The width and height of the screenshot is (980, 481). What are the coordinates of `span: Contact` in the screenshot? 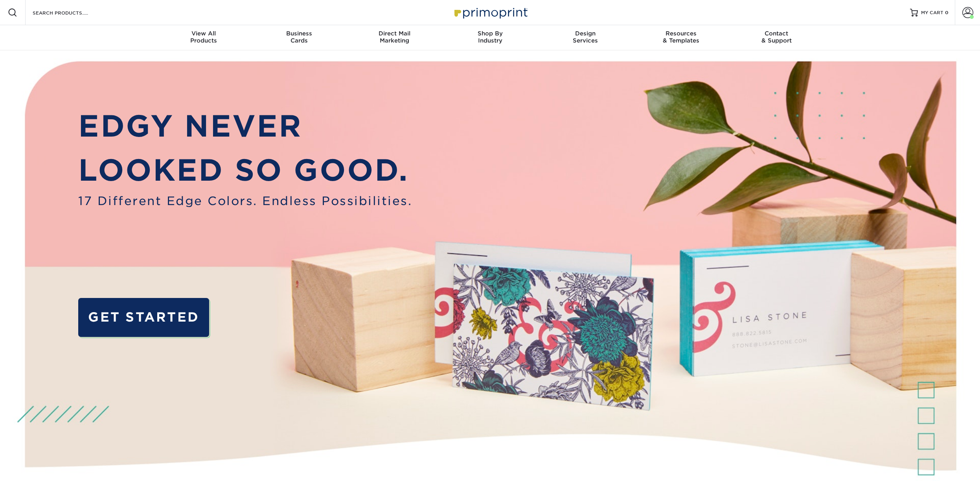 It's located at (777, 33).